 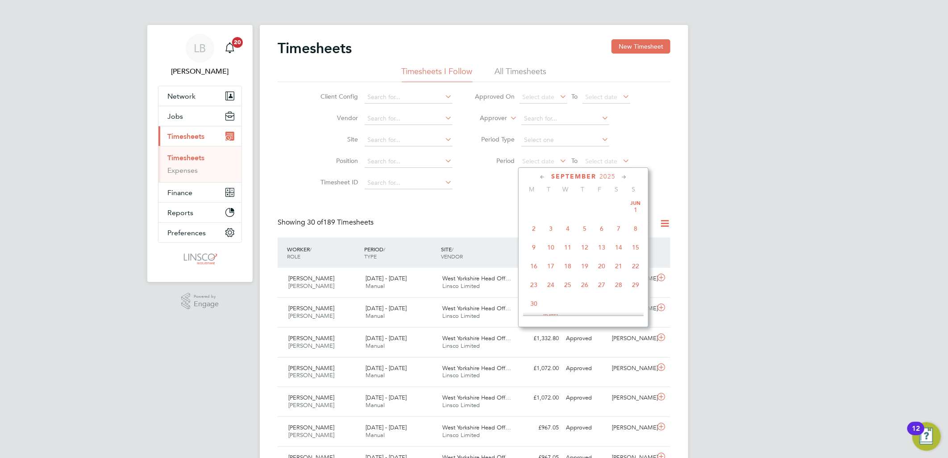 I want to click on span: 12, so click(x=585, y=247).